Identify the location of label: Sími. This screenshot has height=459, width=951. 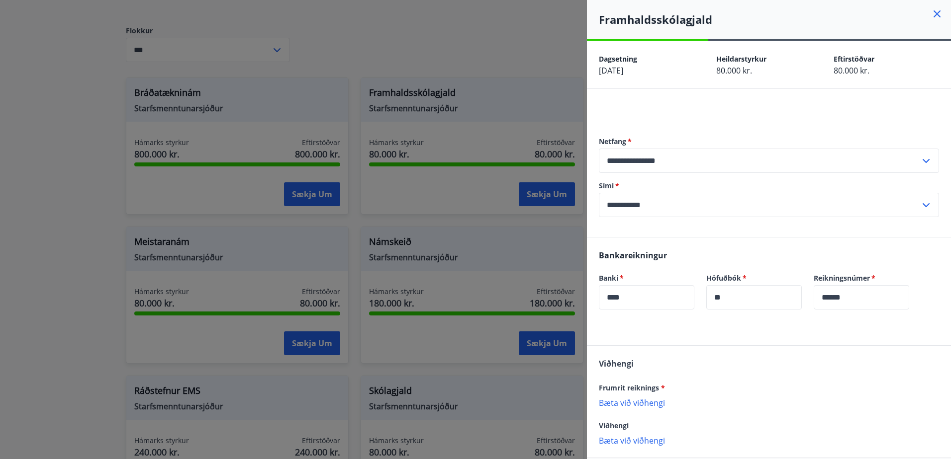
(769, 186).